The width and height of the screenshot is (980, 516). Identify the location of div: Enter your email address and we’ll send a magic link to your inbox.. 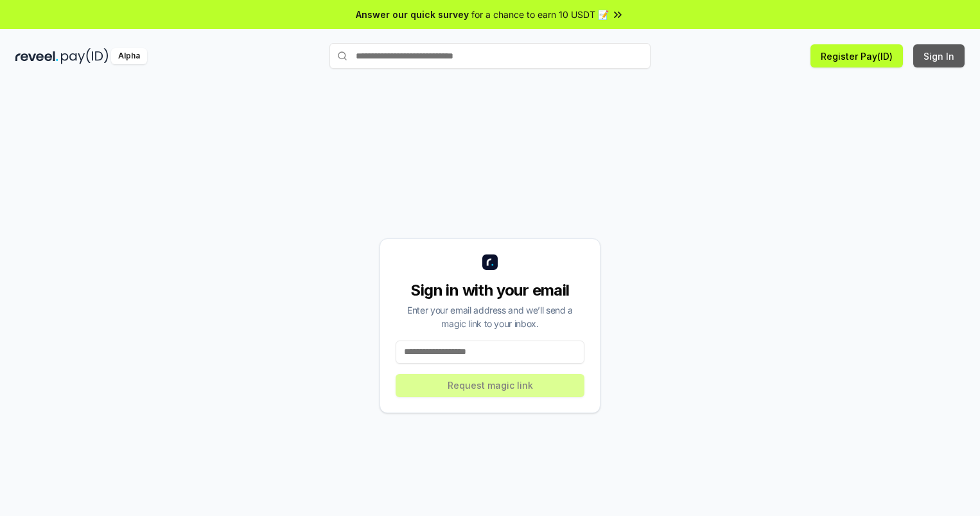
(490, 317).